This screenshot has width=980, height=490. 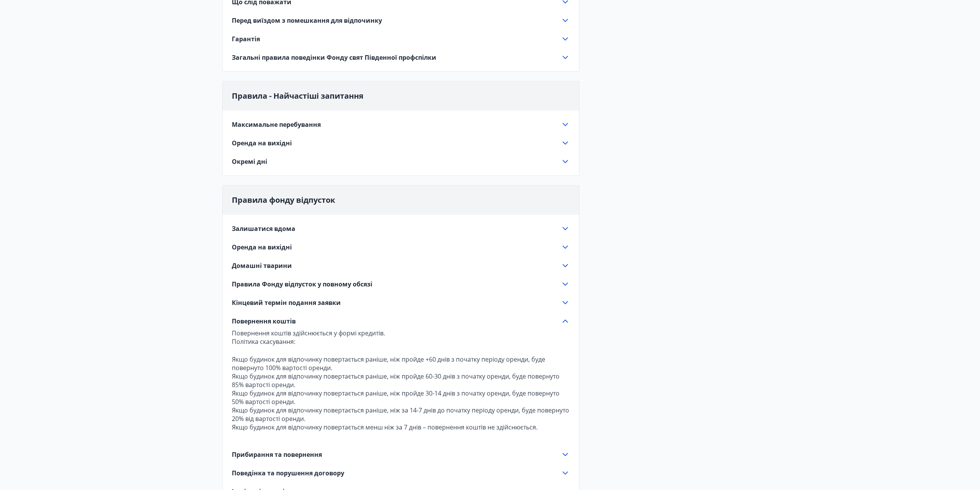 I want to click on font: Кінцевий термін подання заявки, so click(x=287, y=303).